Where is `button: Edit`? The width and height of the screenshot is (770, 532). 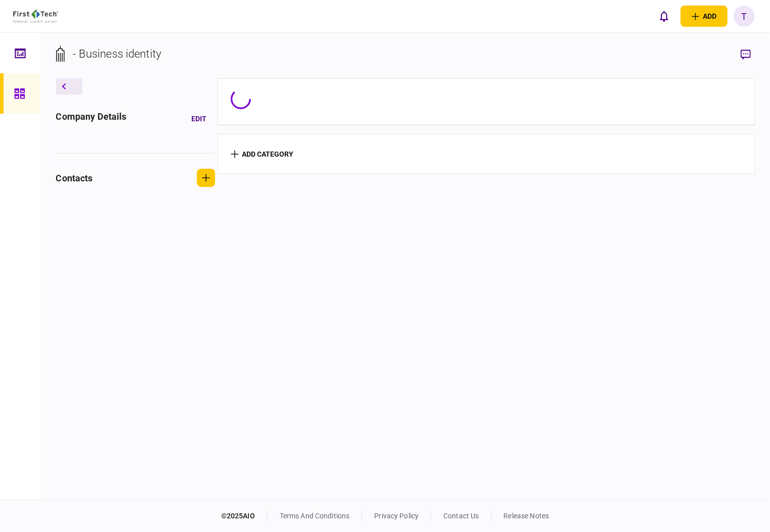
button: Edit is located at coordinates (200, 119).